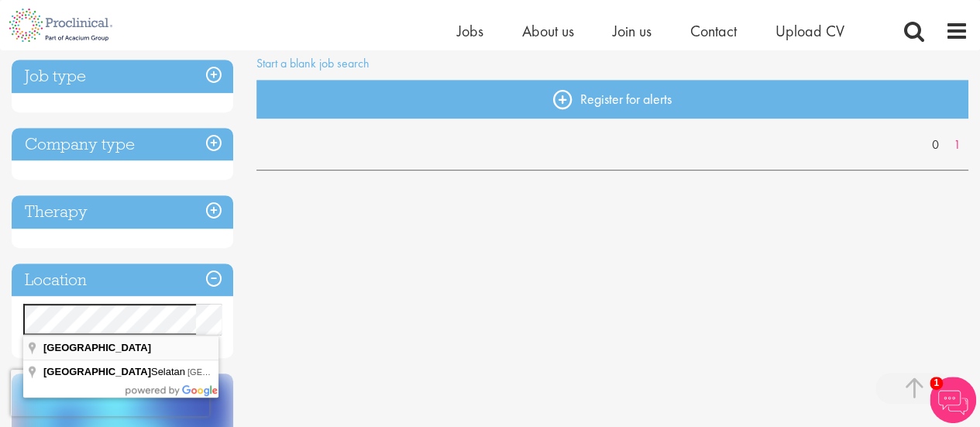 Image resolution: width=980 pixels, height=427 pixels. Describe the element at coordinates (122, 144) in the screenshot. I see `div: Company type` at that location.